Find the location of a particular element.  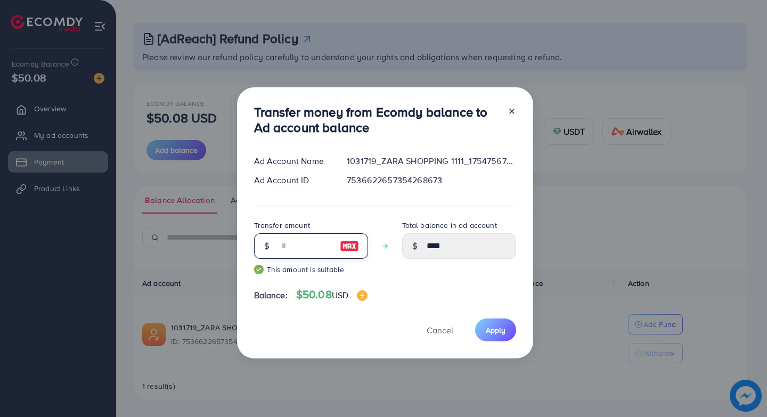

div: Ad Account ID is located at coordinates (292, 180).